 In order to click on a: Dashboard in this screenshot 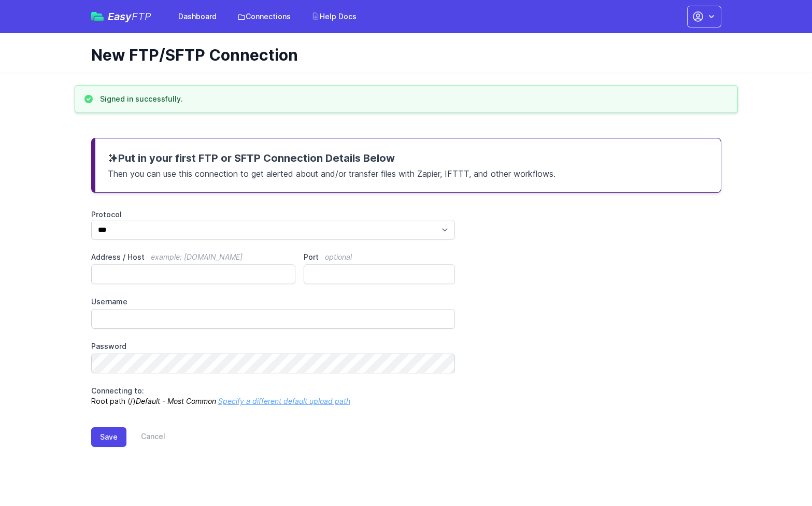, I will do `click(198, 16)`.